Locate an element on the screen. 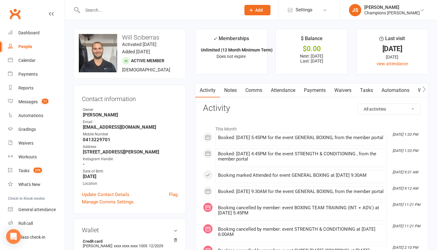 The image size is (437, 250). a: Attendance is located at coordinates (283, 91).